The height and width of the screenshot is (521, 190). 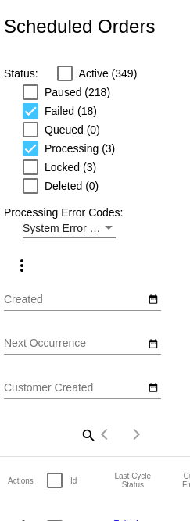 What do you see at coordinates (74, 300) in the screenshot?
I see `input: Created` at bounding box center [74, 300].